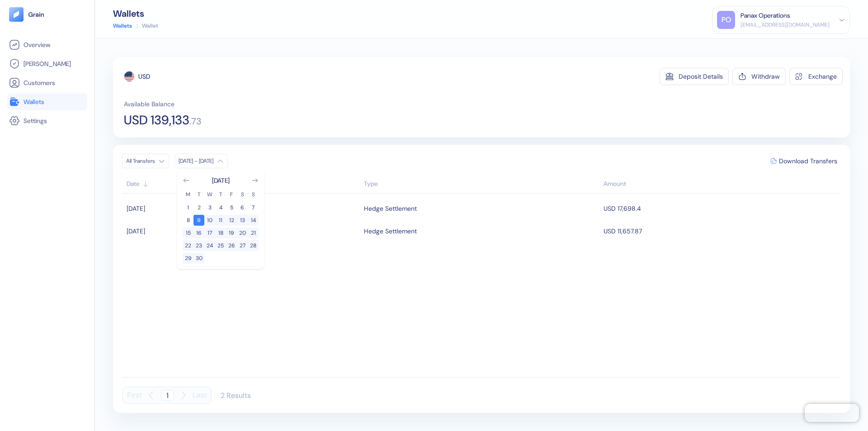 This screenshot has height=431, width=868. Describe the element at coordinates (253, 195) in the screenshot. I see `th: Sunday` at that location.